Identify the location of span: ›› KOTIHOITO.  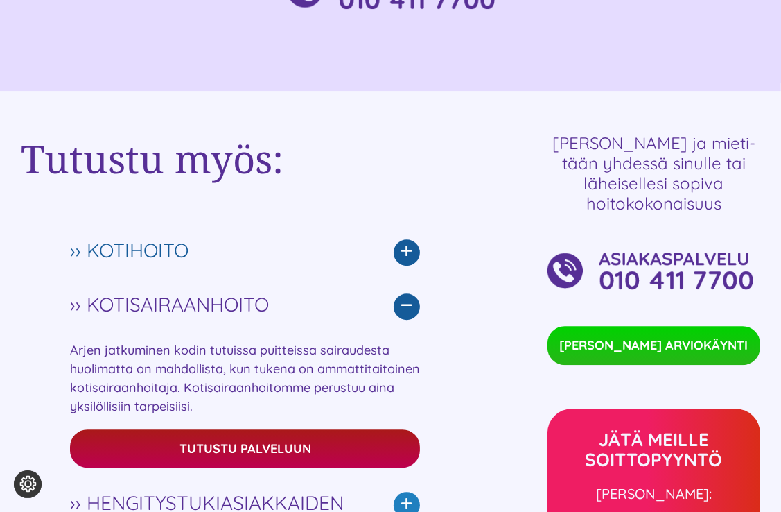
(216, 250).